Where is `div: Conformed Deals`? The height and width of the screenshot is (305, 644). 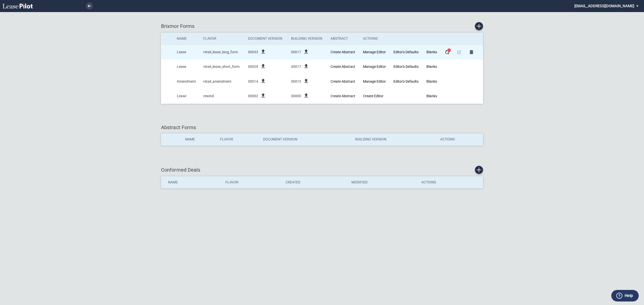
div: Conformed Deals is located at coordinates (322, 170).